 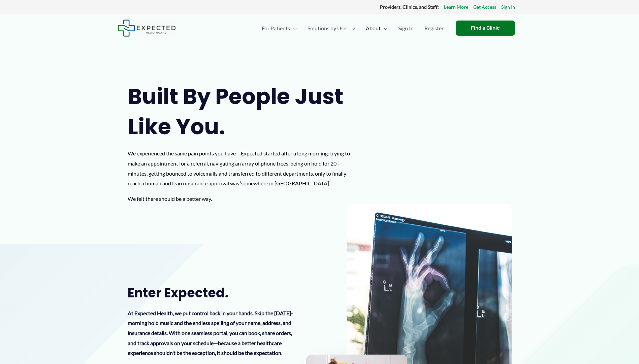 What do you see at coordinates (147, 28) in the screenshot?
I see `img: Expected Healthcare Logo - side, dark font, small` at bounding box center [147, 28].